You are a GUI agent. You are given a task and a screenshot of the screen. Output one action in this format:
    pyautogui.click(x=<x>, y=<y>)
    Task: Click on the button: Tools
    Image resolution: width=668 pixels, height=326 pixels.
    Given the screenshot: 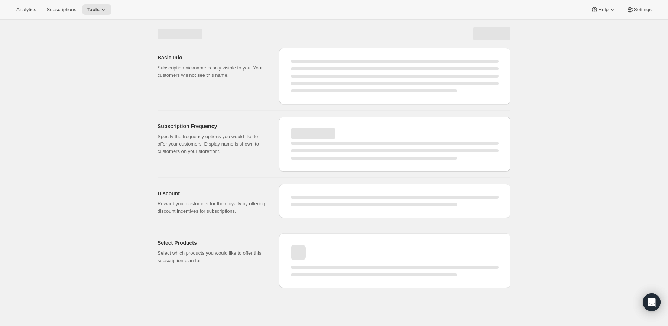 What is the action you would take?
    pyautogui.click(x=97, y=10)
    